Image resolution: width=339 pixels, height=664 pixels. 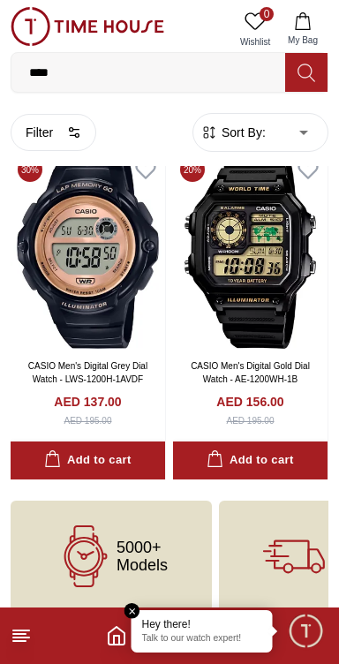 I want to click on span: 0, so click(x=267, y=14).